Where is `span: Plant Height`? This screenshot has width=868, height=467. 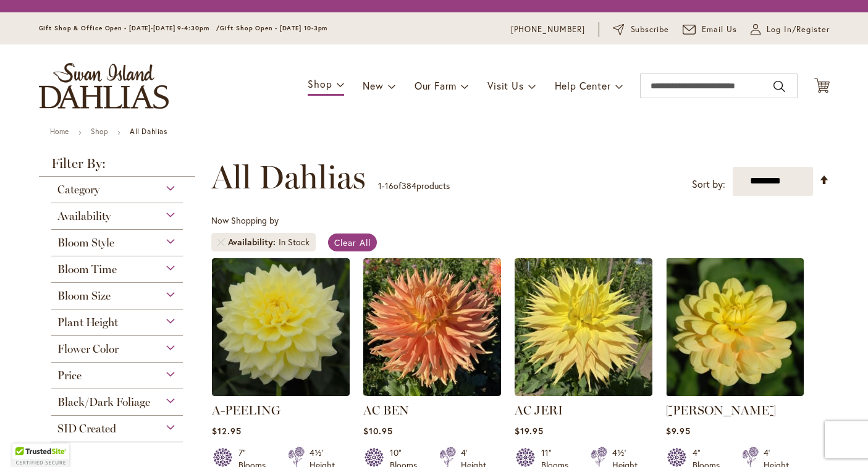
span: Plant Height is located at coordinates (88, 323).